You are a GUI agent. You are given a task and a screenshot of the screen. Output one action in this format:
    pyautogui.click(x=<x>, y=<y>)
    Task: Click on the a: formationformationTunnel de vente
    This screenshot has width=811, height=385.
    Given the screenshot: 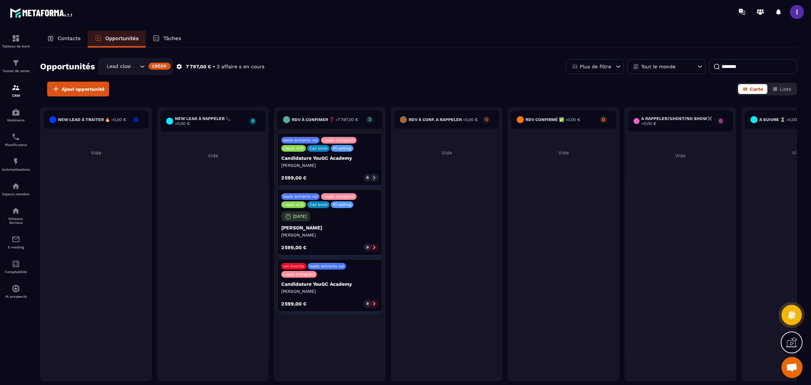 What is the action you would take?
    pyautogui.click(x=16, y=66)
    